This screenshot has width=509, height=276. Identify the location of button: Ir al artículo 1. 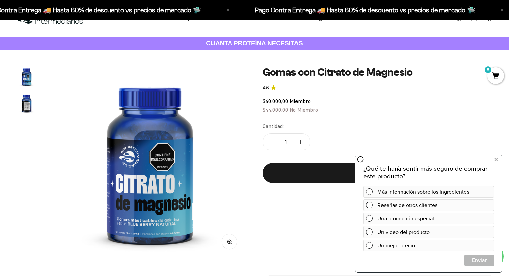
(27, 78).